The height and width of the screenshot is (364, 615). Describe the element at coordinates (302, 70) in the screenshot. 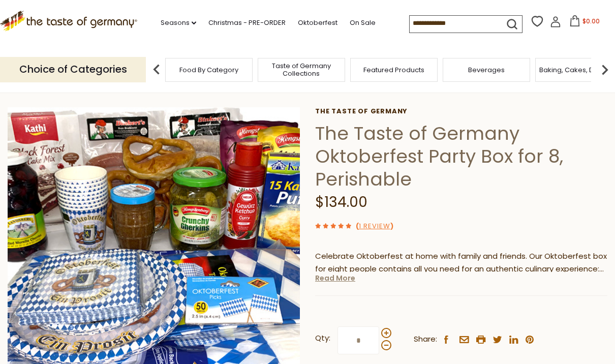

I see `span: Taste of Germany Collections` at that location.